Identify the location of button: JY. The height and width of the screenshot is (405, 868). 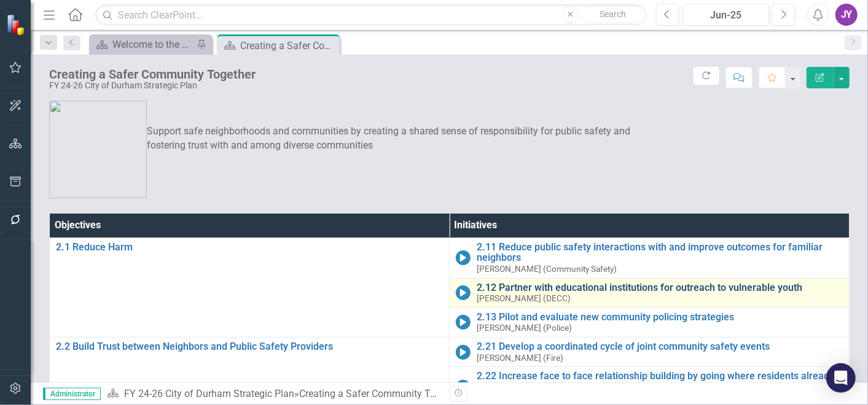
(846, 15).